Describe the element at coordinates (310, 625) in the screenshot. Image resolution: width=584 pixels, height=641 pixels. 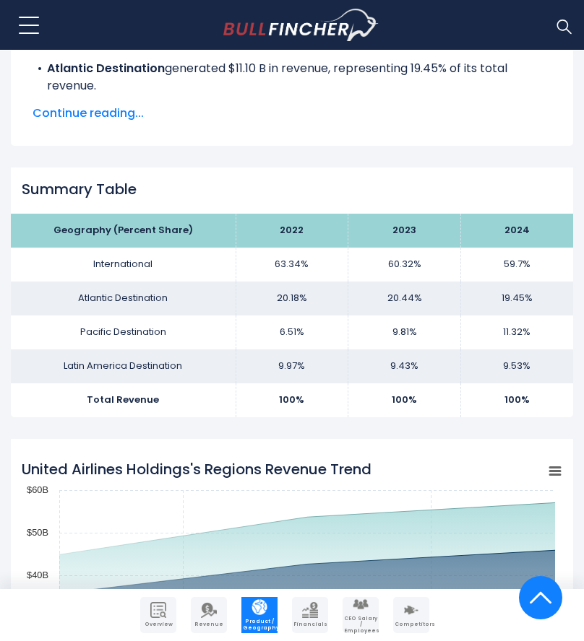
I see `span: Financials` at that location.